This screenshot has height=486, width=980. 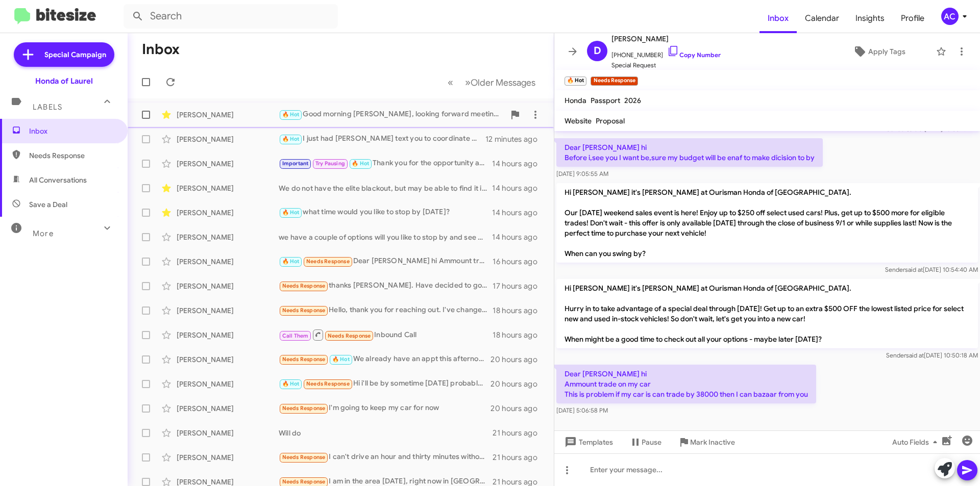 I want to click on span: Honda, so click(x=575, y=100).